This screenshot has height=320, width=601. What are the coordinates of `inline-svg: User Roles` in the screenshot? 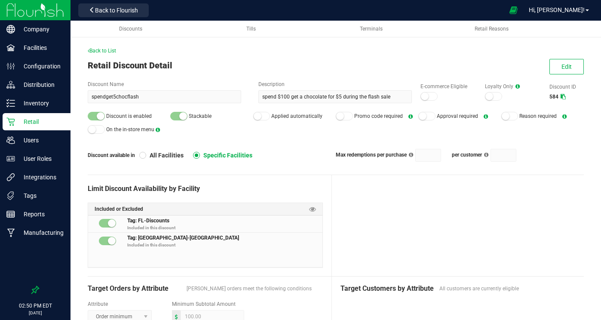 It's located at (11, 159).